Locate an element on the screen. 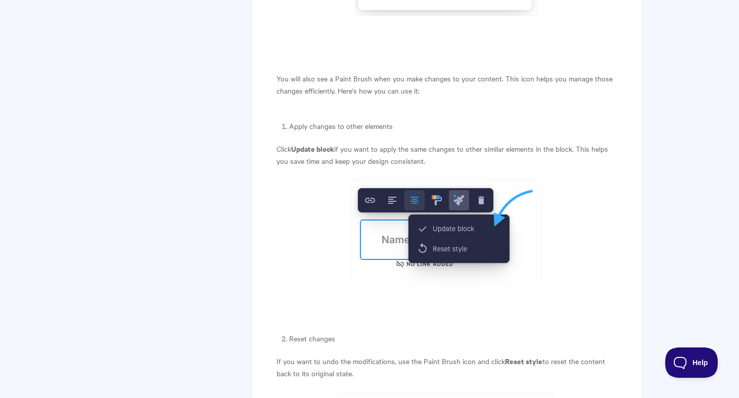  b: Update block is located at coordinates (312, 148).